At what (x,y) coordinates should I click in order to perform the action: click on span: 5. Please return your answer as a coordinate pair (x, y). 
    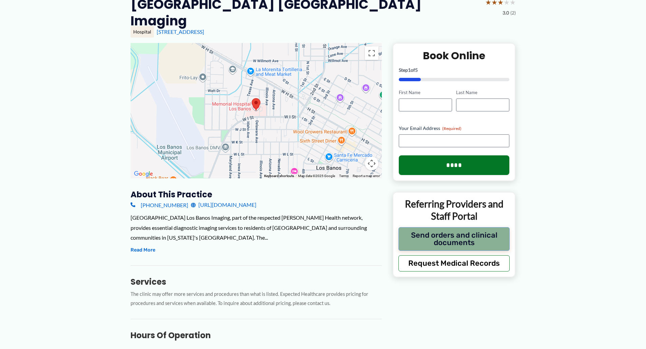
    Looking at the image, I should click on (416, 70).